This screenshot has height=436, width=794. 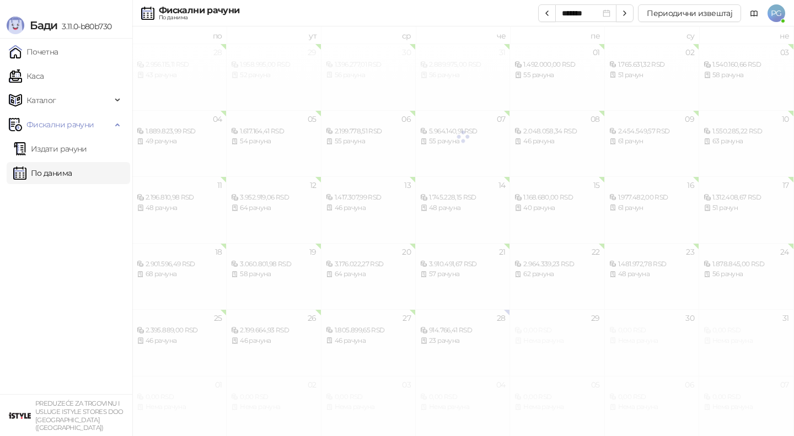 I want to click on div: По данима, so click(x=199, y=18).